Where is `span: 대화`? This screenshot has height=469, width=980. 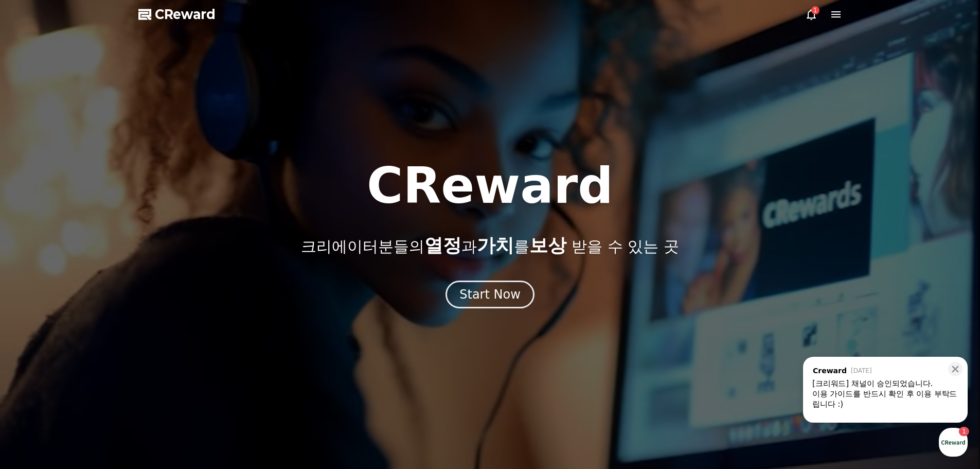 span: 대화 is located at coordinates (100, 347).